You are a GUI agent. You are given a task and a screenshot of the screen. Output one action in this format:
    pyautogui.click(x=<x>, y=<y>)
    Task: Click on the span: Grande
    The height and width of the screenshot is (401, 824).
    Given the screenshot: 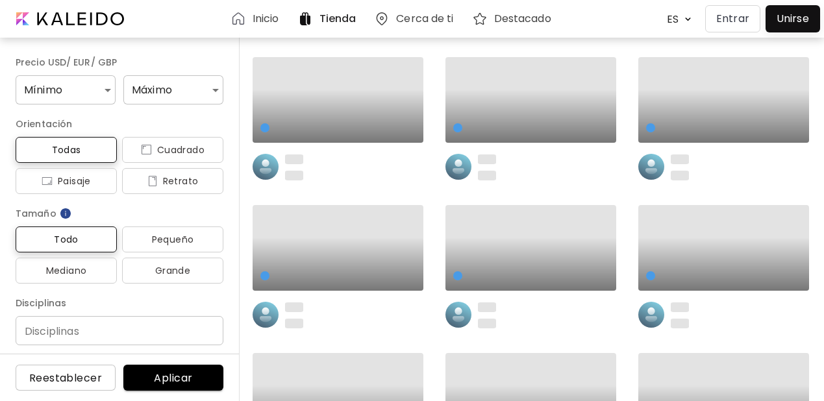 What is the action you would take?
    pyautogui.click(x=173, y=271)
    